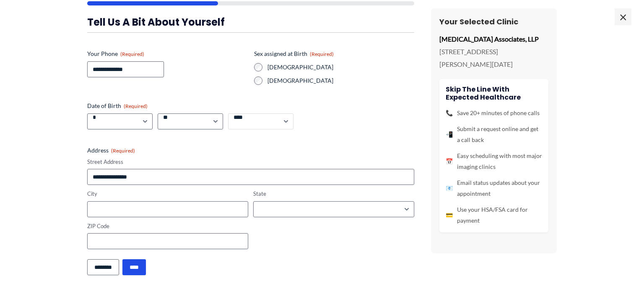 This screenshot has height=292, width=644. I want to click on h3: Tell us a bit about yourself, so click(251, 22).